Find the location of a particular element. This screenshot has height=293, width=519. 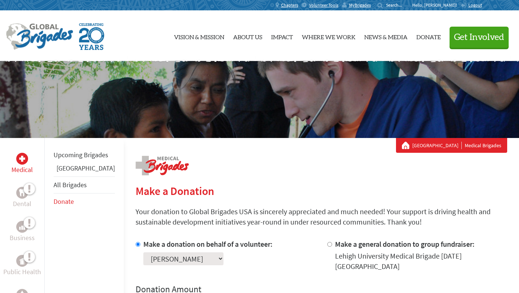

a: Upcoming Brigades is located at coordinates (81, 154).